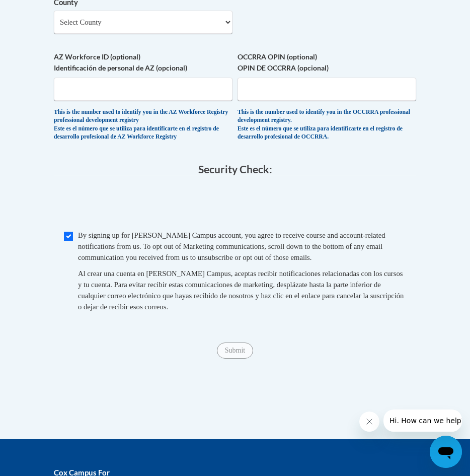 The image size is (470, 476). Describe the element at coordinates (143, 63) in the screenshot. I see `label: AZ Workforce ID (optional) Identificación de personal de AZ (opcional)` at that location.